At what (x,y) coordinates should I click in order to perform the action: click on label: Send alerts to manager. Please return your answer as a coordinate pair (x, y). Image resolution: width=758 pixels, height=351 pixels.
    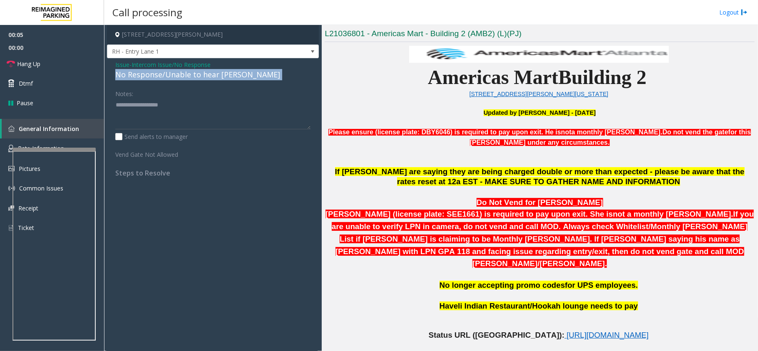
    Looking at the image, I should click on (152, 137).